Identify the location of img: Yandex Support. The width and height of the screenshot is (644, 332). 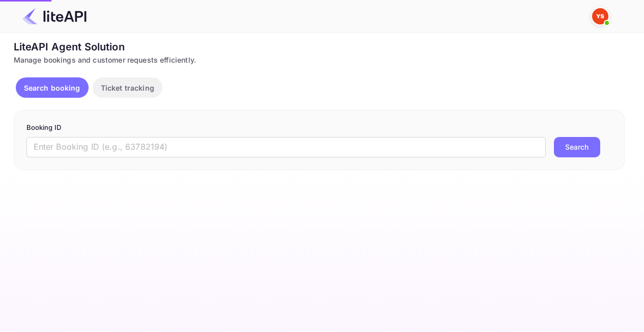
(600, 16).